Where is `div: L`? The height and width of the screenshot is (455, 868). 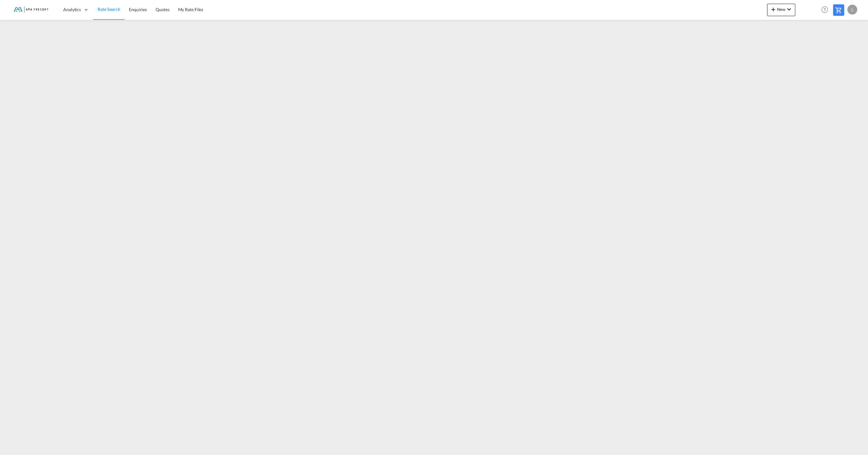 div: L is located at coordinates (852, 9).